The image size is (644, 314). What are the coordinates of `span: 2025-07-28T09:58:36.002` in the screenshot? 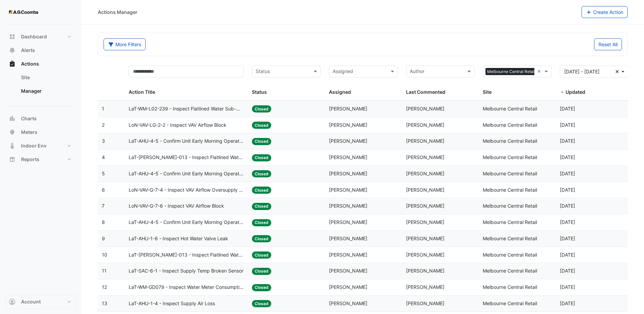 It's located at (568, 125).